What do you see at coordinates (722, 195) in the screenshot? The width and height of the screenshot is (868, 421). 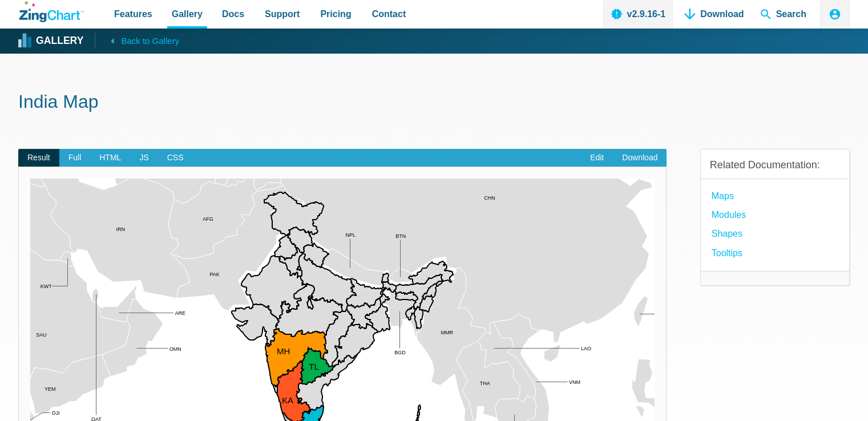 I see `a: Maps` at bounding box center [722, 195].